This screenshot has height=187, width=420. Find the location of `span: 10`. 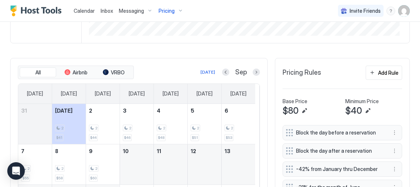

span: 10 is located at coordinates (126, 151).